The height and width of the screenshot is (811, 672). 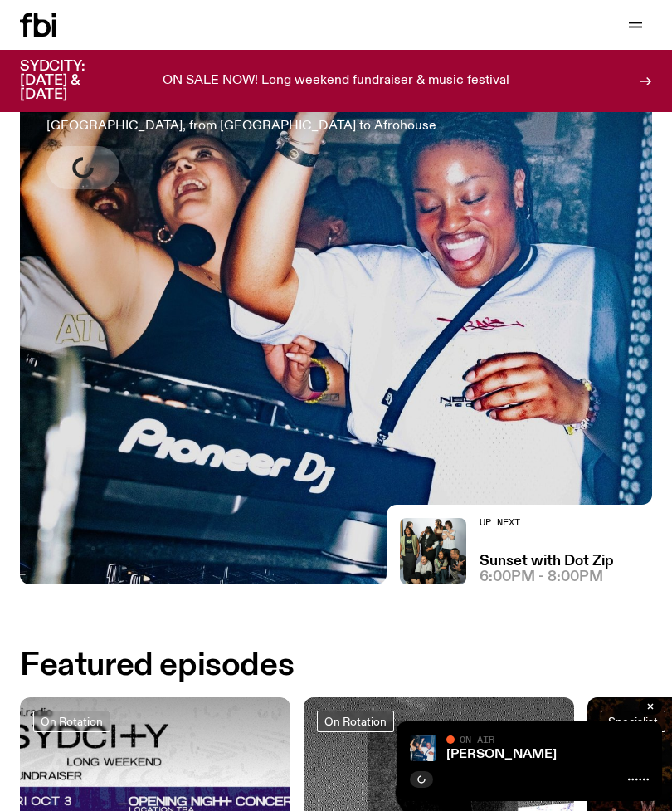 What do you see at coordinates (547, 561) in the screenshot?
I see `a: Sunset with Dot Zip` at bounding box center [547, 561].